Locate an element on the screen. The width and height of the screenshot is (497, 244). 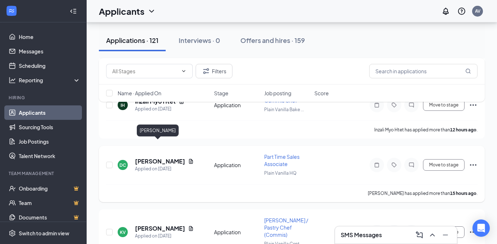
div: Interviews · 0 is located at coordinates (199, 40).